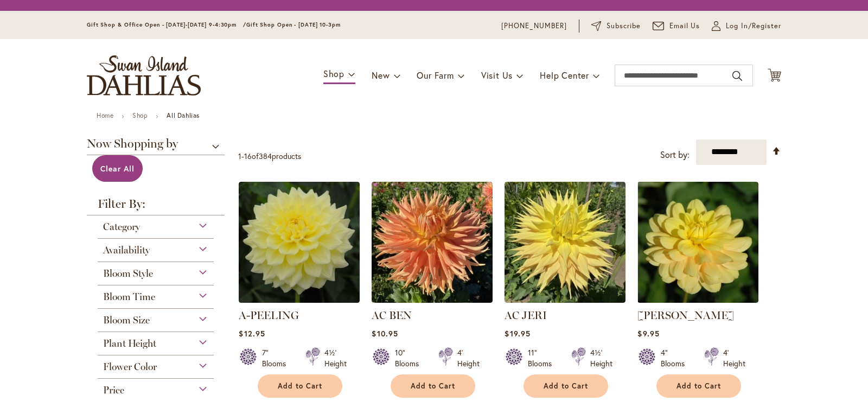 The image size is (868, 401). What do you see at coordinates (677, 358) in the screenshot?
I see `div: 4" Blooms` at bounding box center [677, 358].